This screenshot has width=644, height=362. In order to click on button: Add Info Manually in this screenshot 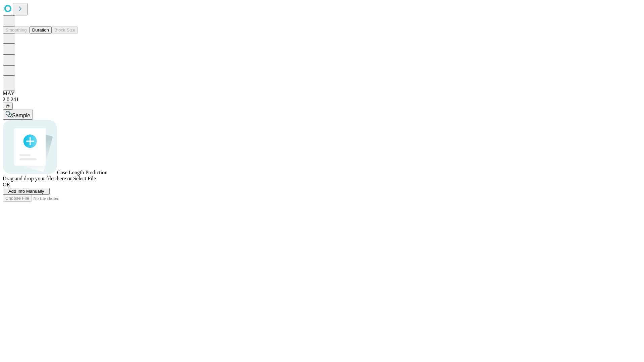, I will do `click(26, 191)`.